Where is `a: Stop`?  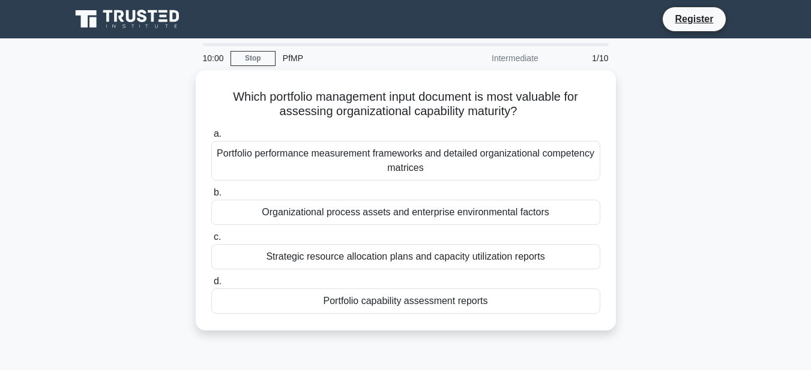
a: Stop is located at coordinates (253, 58).